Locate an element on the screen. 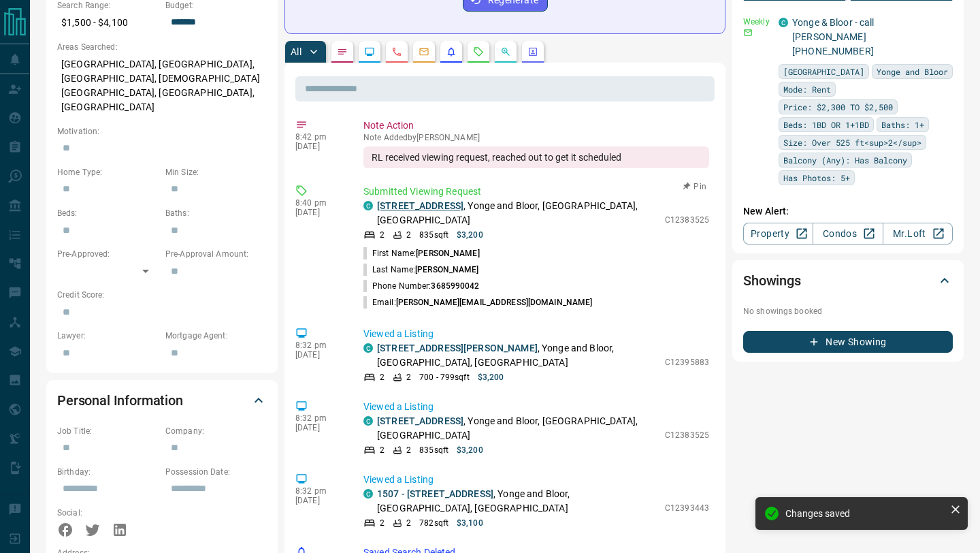  span: Mode: Rent is located at coordinates (807, 90).